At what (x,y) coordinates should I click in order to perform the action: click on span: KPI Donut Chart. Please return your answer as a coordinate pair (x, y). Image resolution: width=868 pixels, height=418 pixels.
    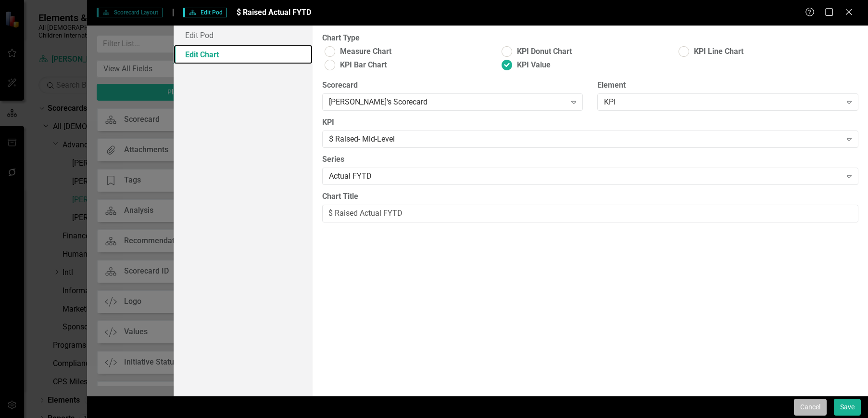
    Looking at the image, I should click on (544, 51).